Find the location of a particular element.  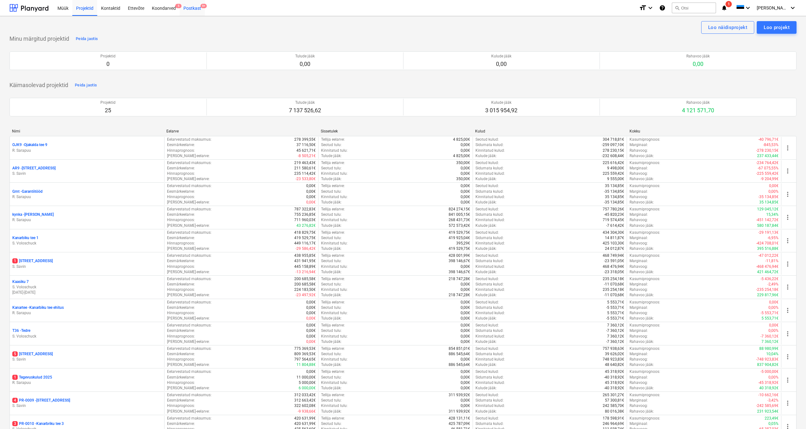

p: 24 012,87€ is located at coordinates (614, 249).